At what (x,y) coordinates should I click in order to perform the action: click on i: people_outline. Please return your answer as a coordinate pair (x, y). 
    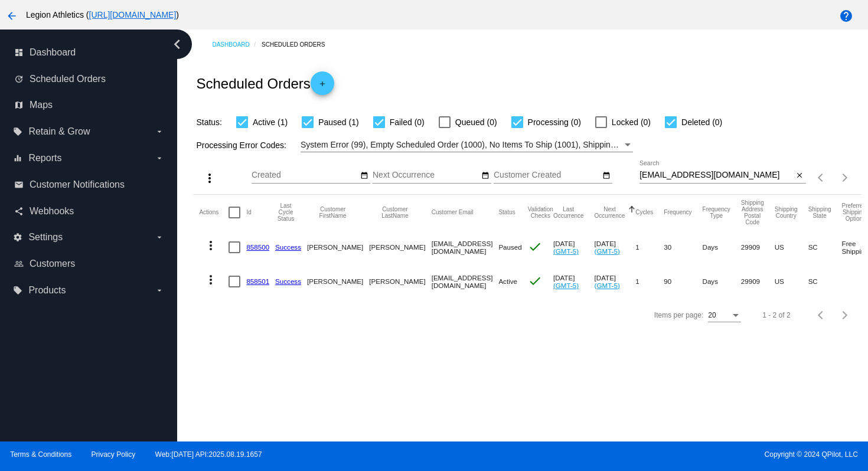
    Looking at the image, I should click on (19, 264).